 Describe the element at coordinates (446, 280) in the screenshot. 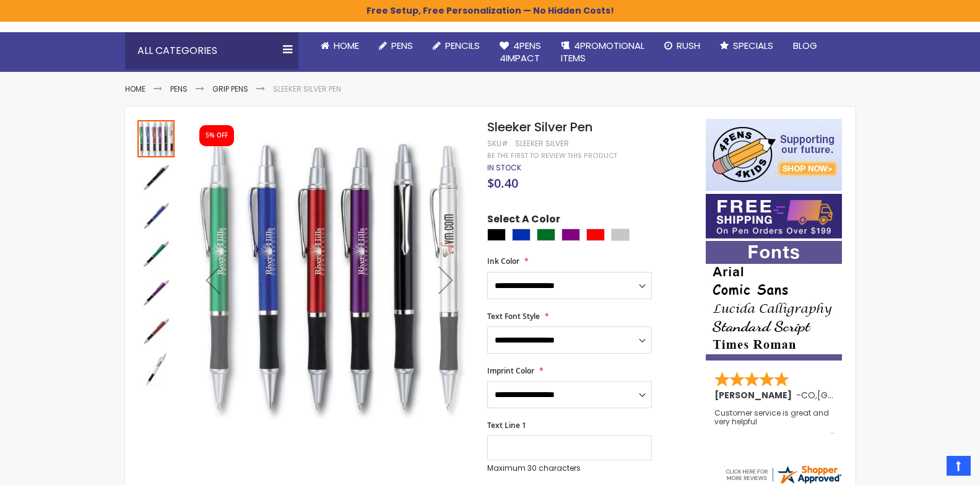

I see `div: Next` at that location.